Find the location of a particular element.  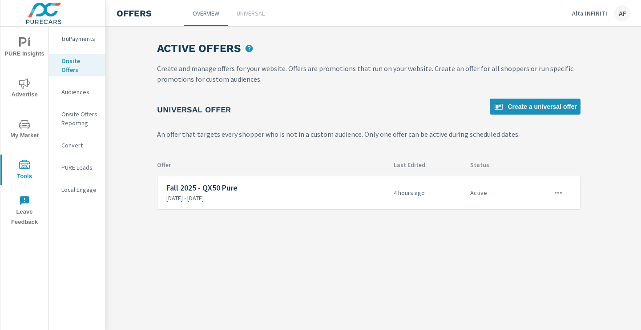

p: Convert is located at coordinates (80, 145).